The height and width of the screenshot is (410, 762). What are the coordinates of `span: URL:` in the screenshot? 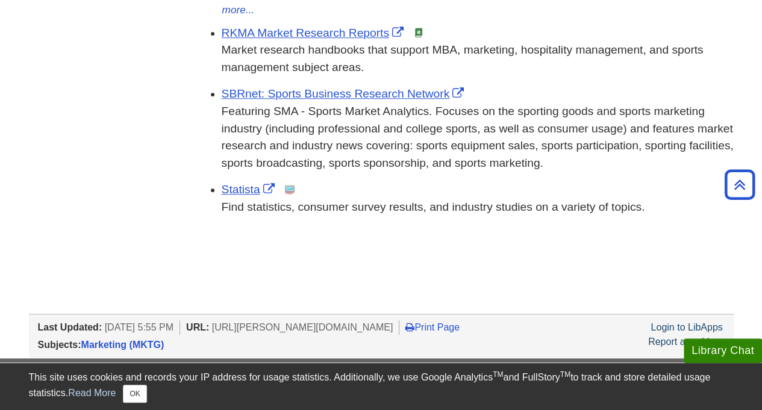 It's located at (198, 327).